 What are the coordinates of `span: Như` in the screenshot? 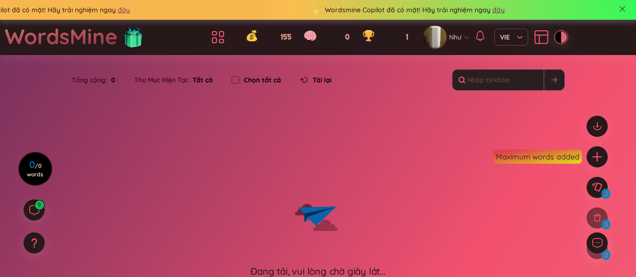 It's located at (455, 37).